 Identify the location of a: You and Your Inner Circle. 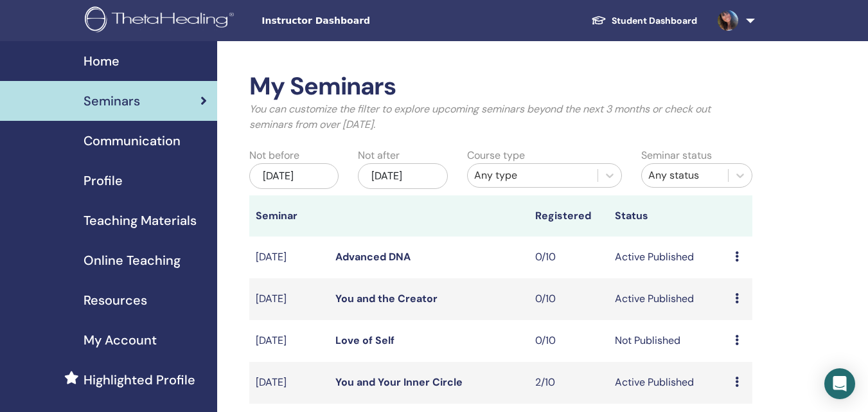
(399, 382).